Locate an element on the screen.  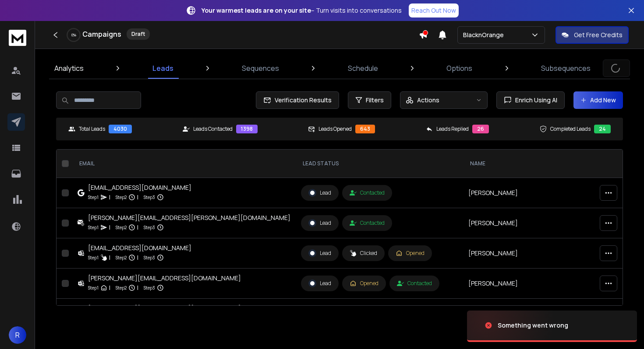
p: Schedule is located at coordinates (363, 68).